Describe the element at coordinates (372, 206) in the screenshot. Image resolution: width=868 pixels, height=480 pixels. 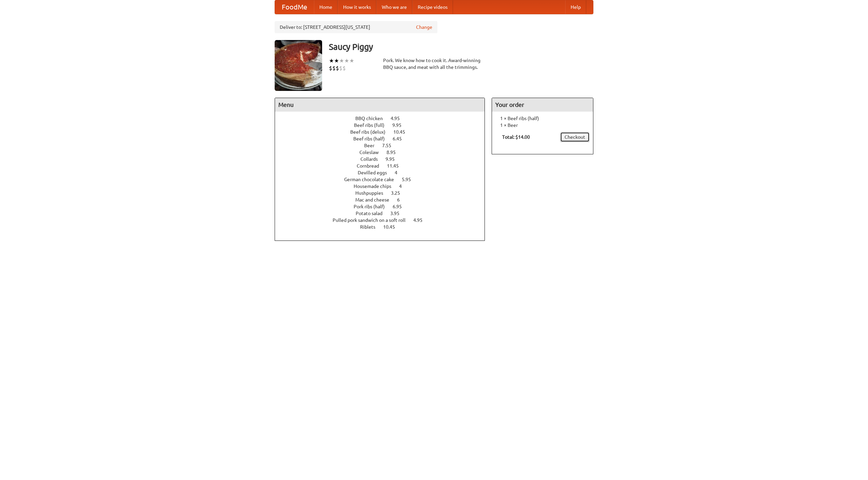
I see `span: Pork ribs (half)` at that location.